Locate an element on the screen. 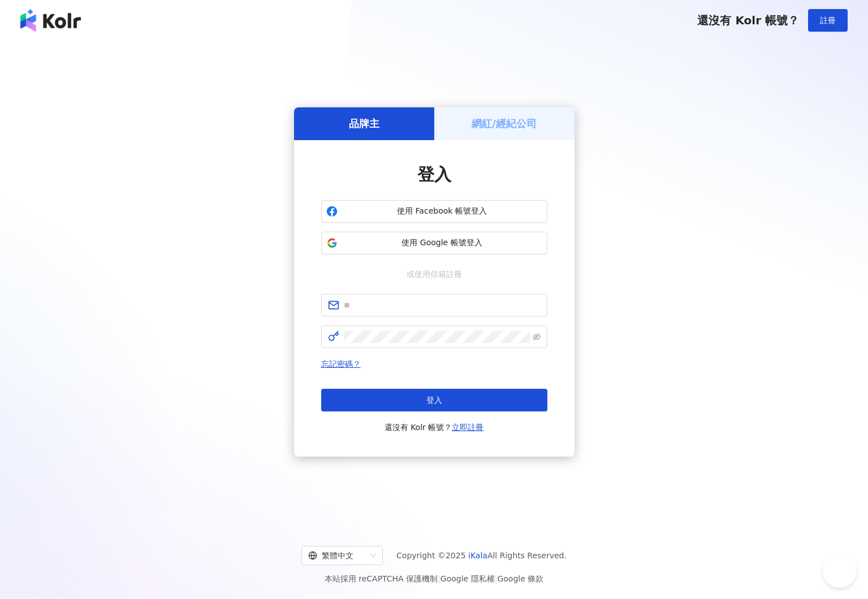 The image size is (868, 599). a: 立即註冊 is located at coordinates (467, 427).